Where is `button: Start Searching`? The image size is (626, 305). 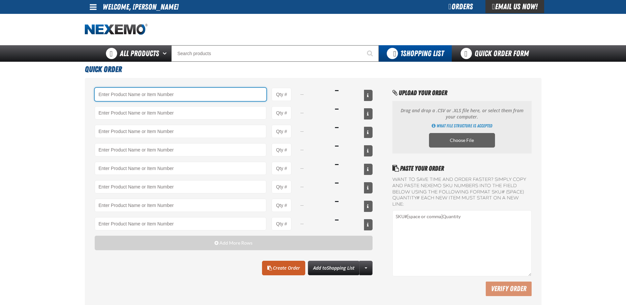
button: Start Searching is located at coordinates (371, 53).